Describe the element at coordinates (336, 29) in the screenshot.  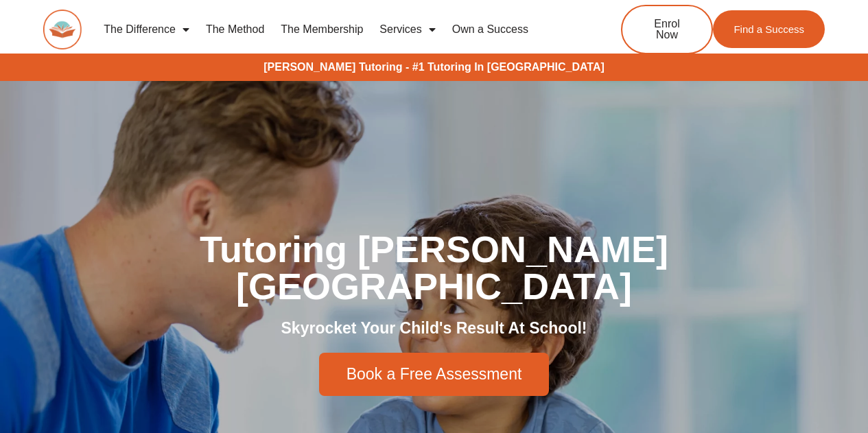
I see `nav: Menu` at that location.